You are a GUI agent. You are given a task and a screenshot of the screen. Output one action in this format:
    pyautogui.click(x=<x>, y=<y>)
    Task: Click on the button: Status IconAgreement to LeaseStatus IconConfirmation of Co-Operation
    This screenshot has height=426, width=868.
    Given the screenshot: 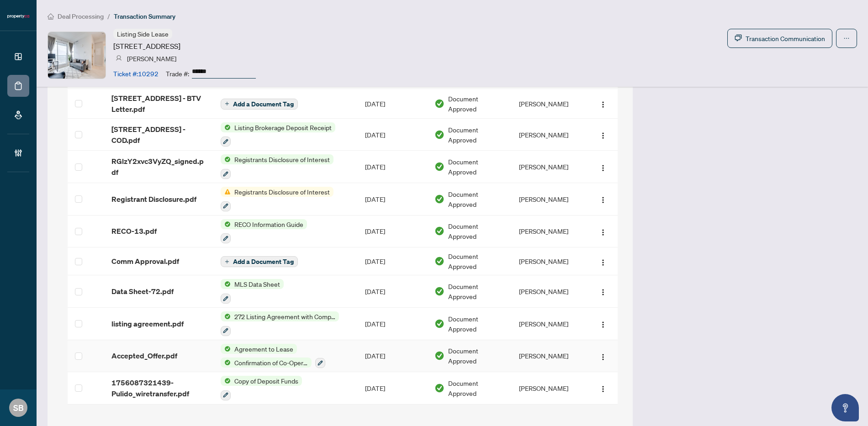 What is the action you would take?
    pyautogui.click(x=273, y=356)
    